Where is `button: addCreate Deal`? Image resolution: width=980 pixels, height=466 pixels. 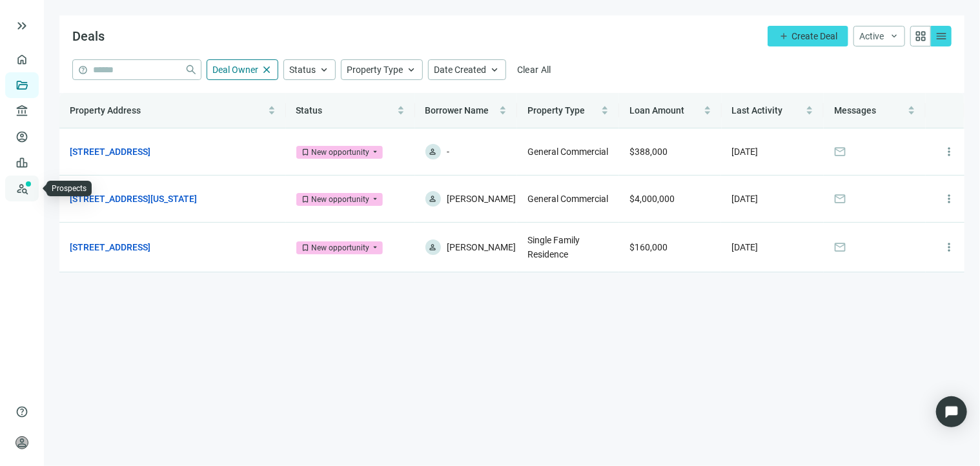 button: addCreate Deal is located at coordinates (807, 36).